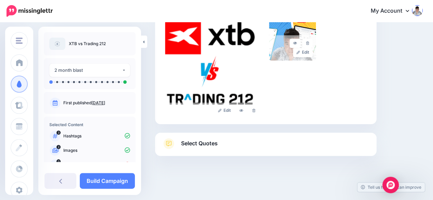 The width and height of the screenshot is (433, 200). What do you see at coordinates (29, 11) in the screenshot?
I see `img: Missinglettr` at bounding box center [29, 11].